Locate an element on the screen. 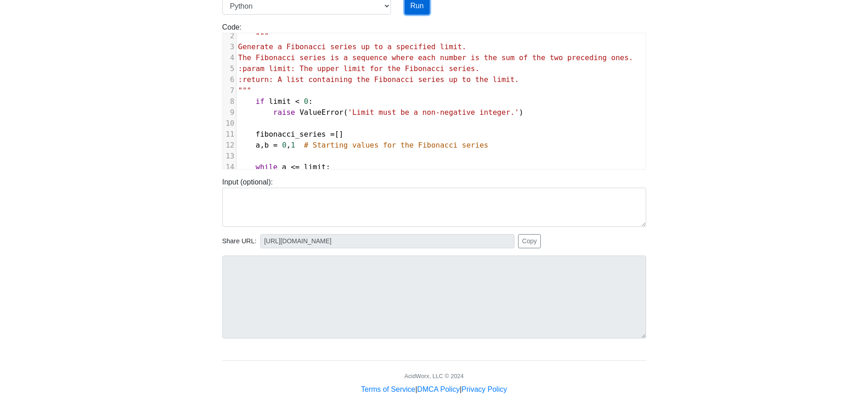  div: Input (optional): is located at coordinates (434, 202).